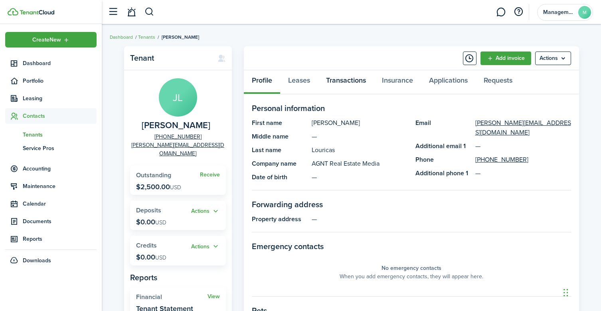  What do you see at coordinates (149, 12) in the screenshot?
I see `button: Search` at bounding box center [149, 12].